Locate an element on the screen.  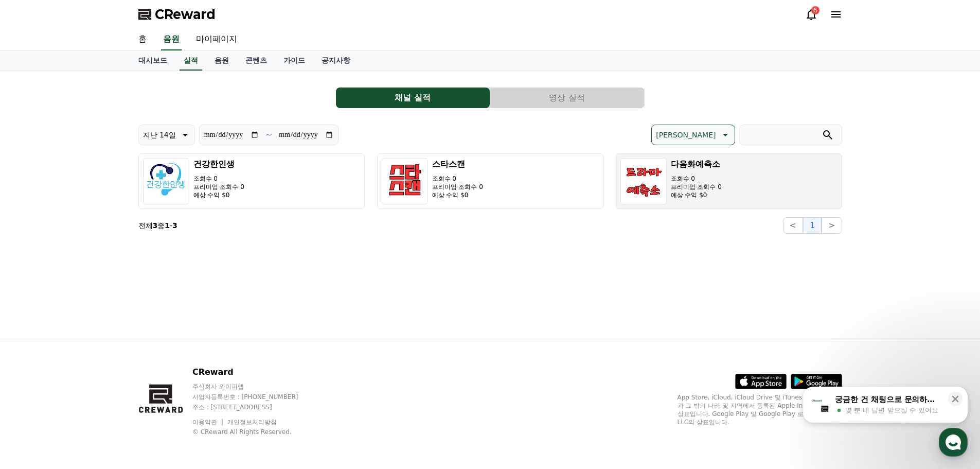
img: 건강한인생 is located at coordinates (166, 181).